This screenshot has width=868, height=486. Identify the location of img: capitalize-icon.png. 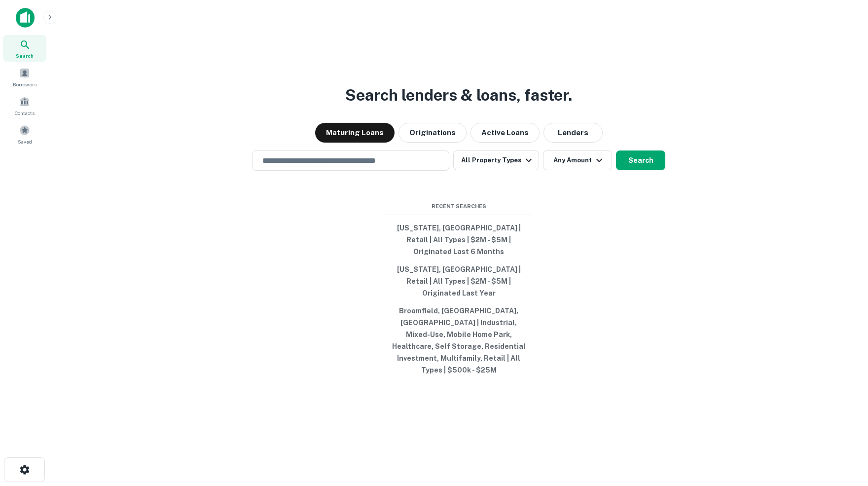
(25, 18).